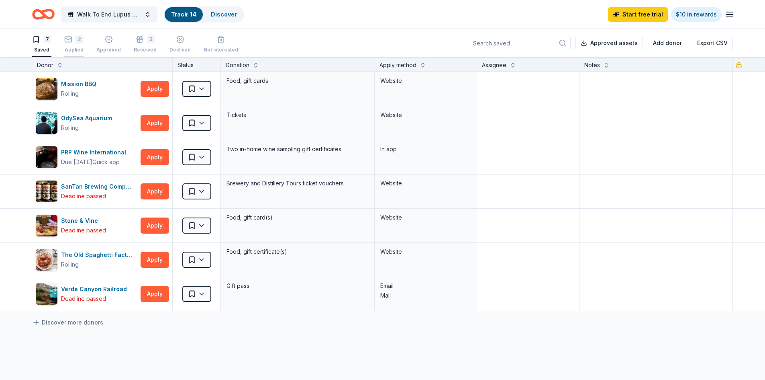  Describe the element at coordinates (145, 45) in the screenshot. I see `button: 5Received` at that location.